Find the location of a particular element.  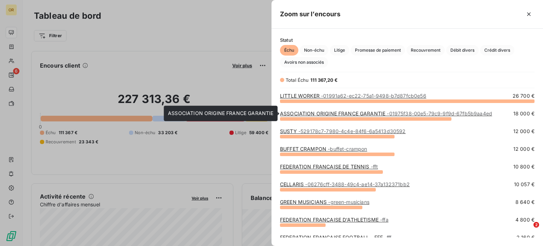

span: - fff is located at coordinates (388, 237).